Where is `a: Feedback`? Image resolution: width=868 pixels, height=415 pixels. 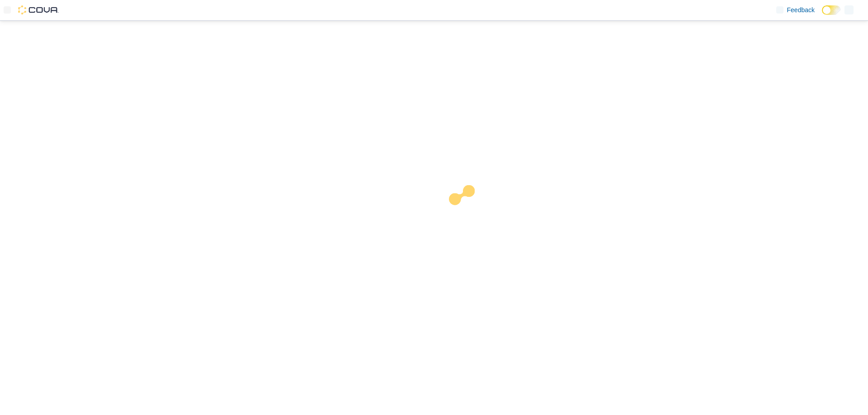 a: Feedback is located at coordinates (795, 10).